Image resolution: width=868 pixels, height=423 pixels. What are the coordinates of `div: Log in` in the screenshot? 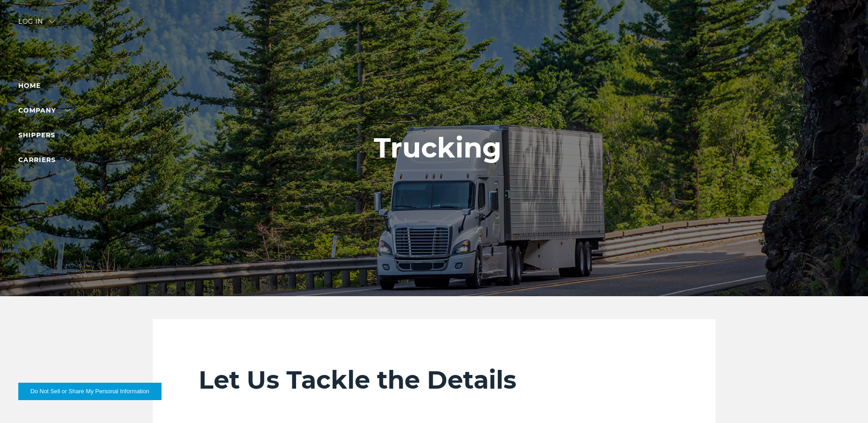 It's located at (37, 25).